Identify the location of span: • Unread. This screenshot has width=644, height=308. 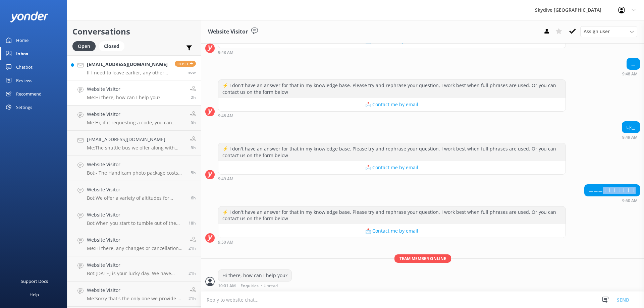
(270, 286).